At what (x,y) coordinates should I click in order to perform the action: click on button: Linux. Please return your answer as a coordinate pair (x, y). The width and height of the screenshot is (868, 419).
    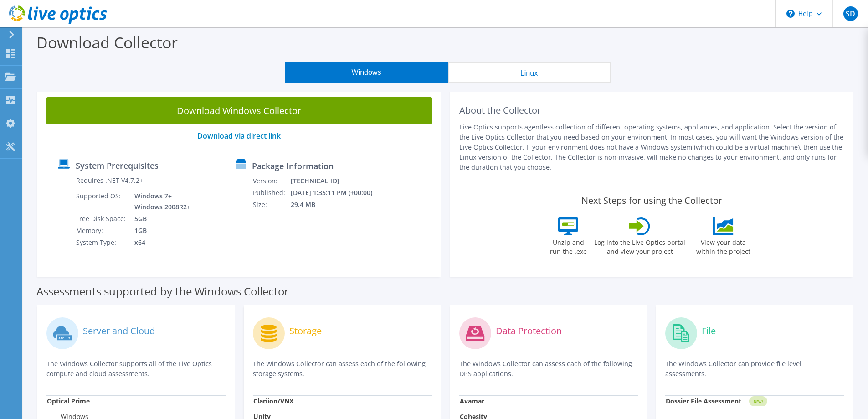
    Looking at the image, I should click on (529, 72).